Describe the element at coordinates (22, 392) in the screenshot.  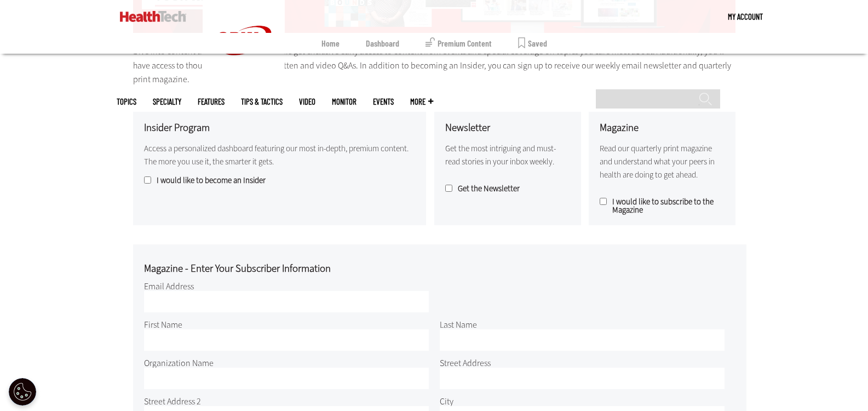
I see `button: Open Preferences` at that location.